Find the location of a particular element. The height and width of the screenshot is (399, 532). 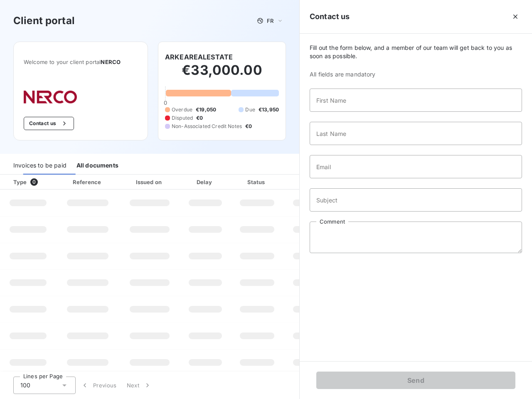

div: All documents is located at coordinates (97, 166).